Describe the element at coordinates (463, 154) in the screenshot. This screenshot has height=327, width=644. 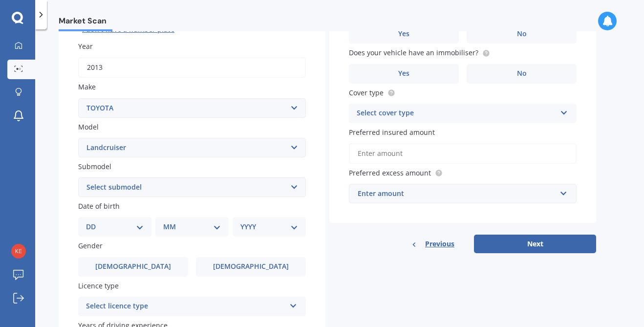
I see `input: Enter amount` at that location.